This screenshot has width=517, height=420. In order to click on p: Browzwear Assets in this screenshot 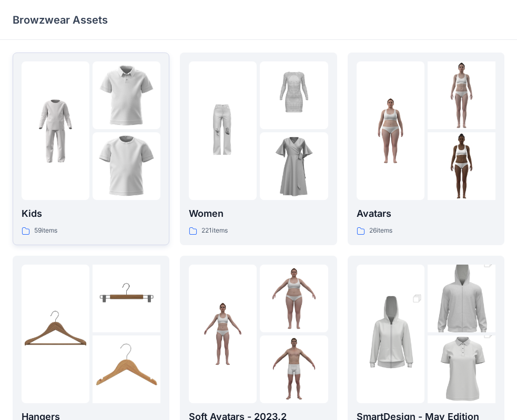, I will do `click(60, 20)`.